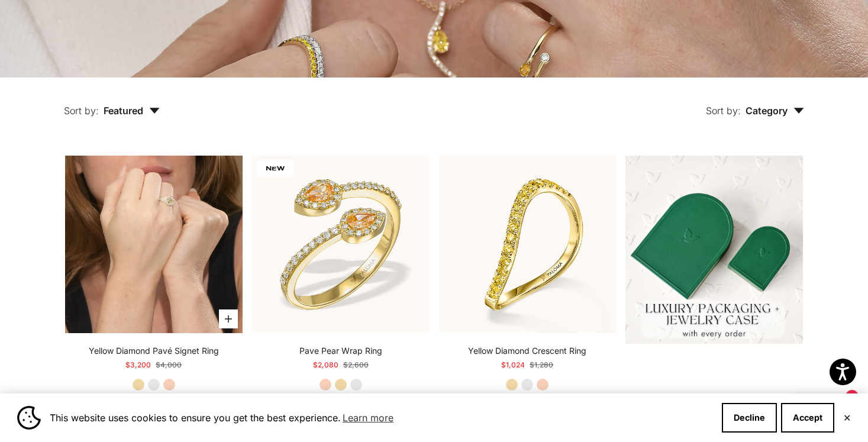  I want to click on img: Cookie banner, so click(29, 417).